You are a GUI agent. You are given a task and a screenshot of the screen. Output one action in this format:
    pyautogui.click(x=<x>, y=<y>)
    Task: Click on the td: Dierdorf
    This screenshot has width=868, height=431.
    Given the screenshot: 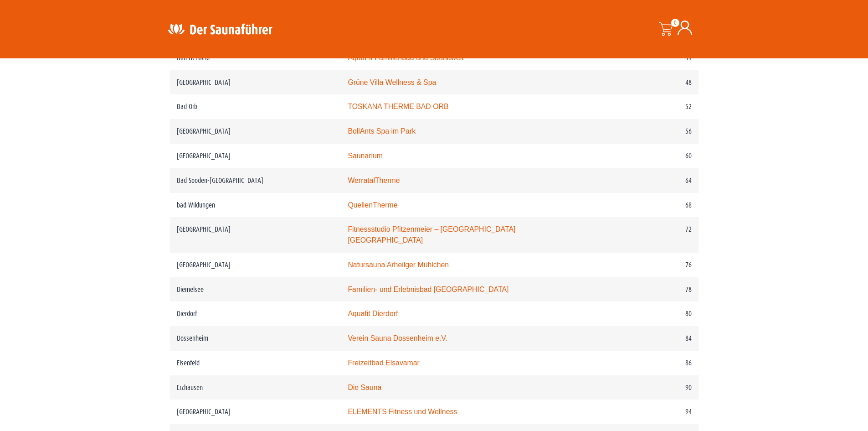 What is the action you would take?
    pyautogui.click(x=256, y=314)
    